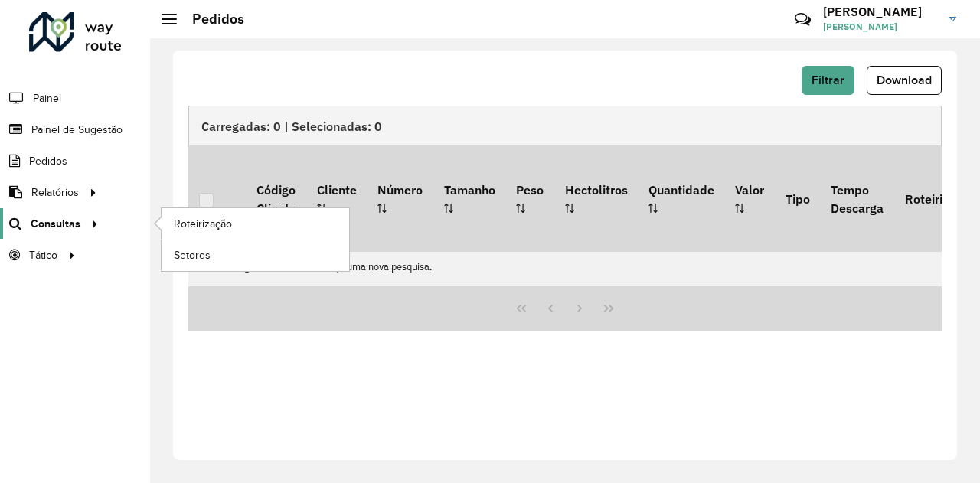 This screenshot has height=483, width=980. Describe the element at coordinates (192, 255) in the screenshot. I see `span: Setores` at that location.